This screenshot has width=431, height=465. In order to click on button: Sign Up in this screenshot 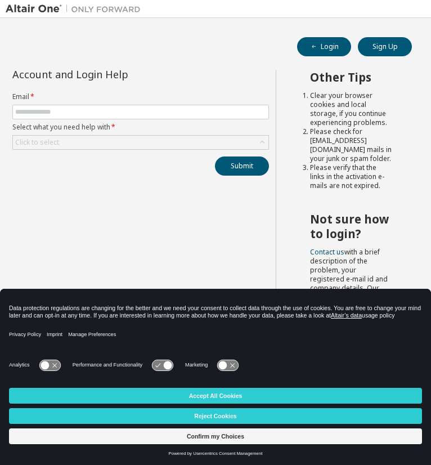, I will do `click(385, 47)`.